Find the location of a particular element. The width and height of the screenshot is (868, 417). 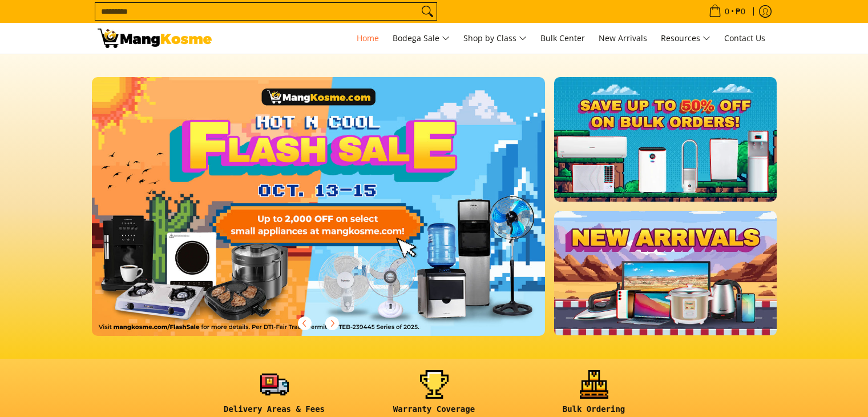

span: Contact Us is located at coordinates (745, 37).